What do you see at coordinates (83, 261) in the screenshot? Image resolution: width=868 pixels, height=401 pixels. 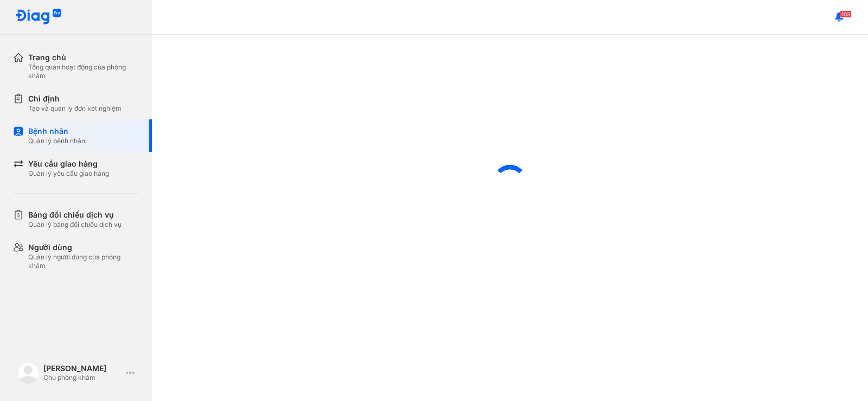 I see `div: Quản lý người dùng của phòng khám` at bounding box center [83, 261].